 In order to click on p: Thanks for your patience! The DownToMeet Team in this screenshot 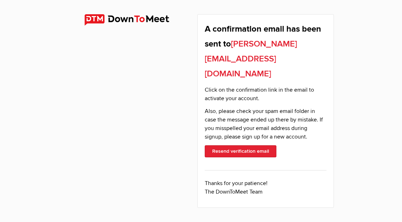, I will do `click(266, 190)`.